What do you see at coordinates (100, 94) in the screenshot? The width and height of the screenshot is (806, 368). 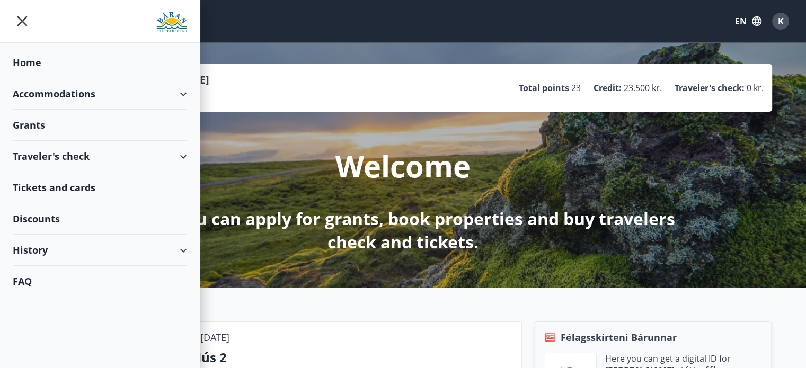 I see `div: Accommodations` at bounding box center [100, 94].